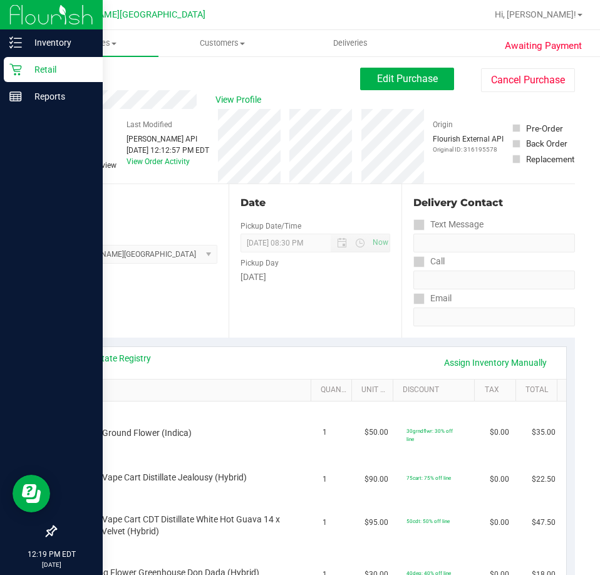  What do you see at coordinates (350, 43) in the screenshot?
I see `span: Deliveries` at bounding box center [350, 43].